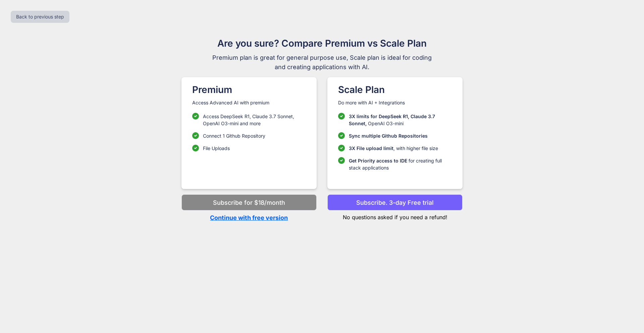 The width and height of the screenshot is (644, 333). What do you see at coordinates (322, 43) in the screenshot?
I see `h1: Are you sure? Compare Premium vs Scale Plan` at bounding box center [322, 43].